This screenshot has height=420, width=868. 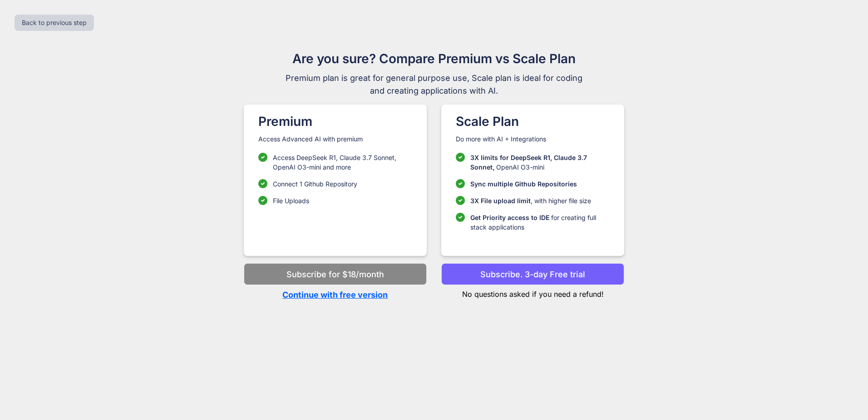 I want to click on h1: Premium, so click(x=335, y=121).